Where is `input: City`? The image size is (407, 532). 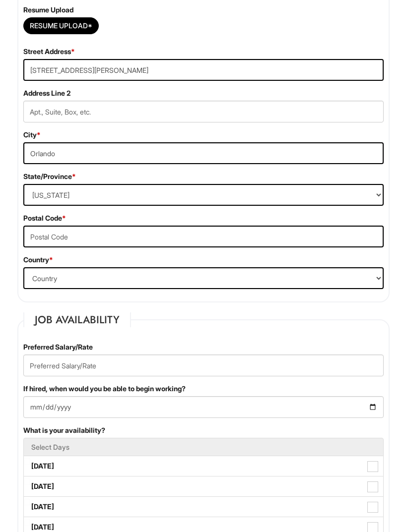 input: City is located at coordinates (203, 153).